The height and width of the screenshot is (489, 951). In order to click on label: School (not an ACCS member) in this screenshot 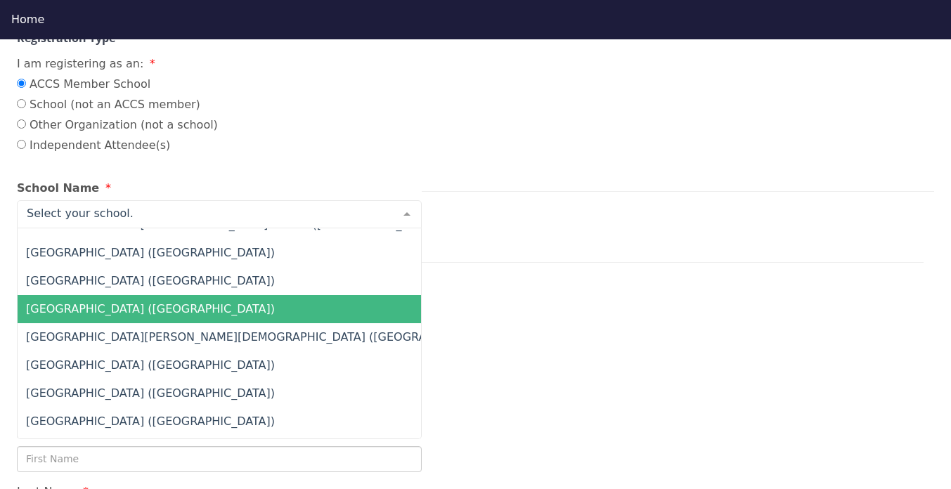, I will do `click(117, 105)`.